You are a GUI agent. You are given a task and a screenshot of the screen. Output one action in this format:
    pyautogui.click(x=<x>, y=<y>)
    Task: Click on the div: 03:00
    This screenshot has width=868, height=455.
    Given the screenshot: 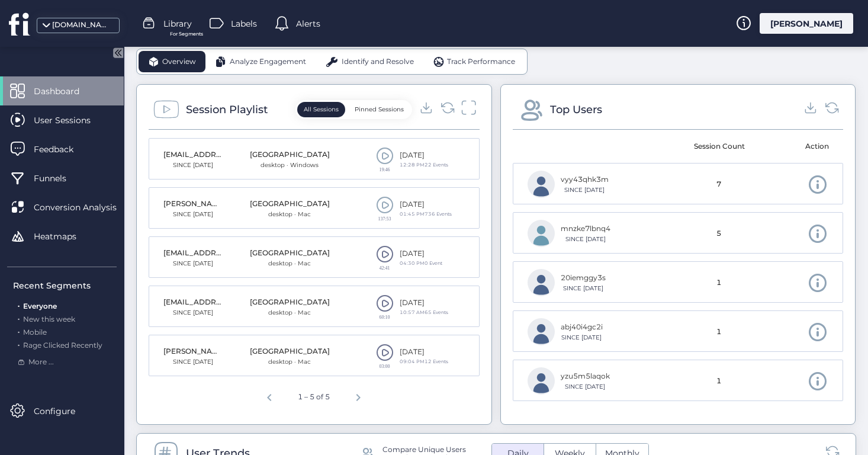 What is the action you would take?
    pyautogui.click(x=385, y=366)
    